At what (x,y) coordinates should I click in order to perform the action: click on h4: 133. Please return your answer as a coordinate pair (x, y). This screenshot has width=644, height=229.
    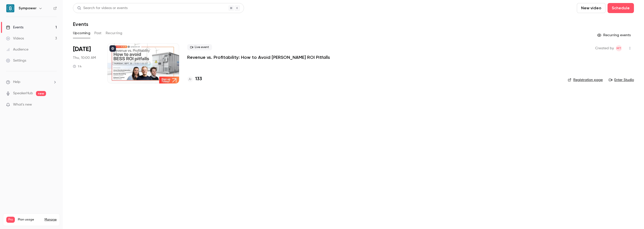
    Looking at the image, I should click on (199, 79).